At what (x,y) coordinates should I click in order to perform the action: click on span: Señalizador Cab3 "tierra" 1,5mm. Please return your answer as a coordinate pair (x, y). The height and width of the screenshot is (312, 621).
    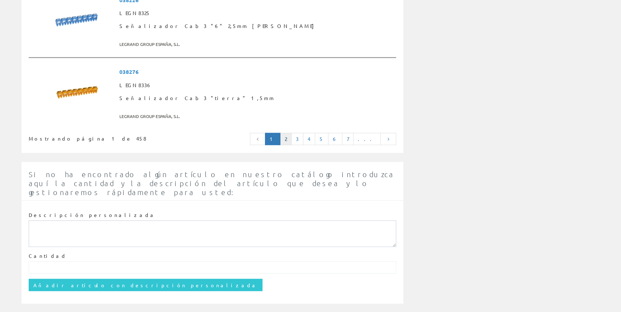
    Looking at the image, I should click on (256, 98).